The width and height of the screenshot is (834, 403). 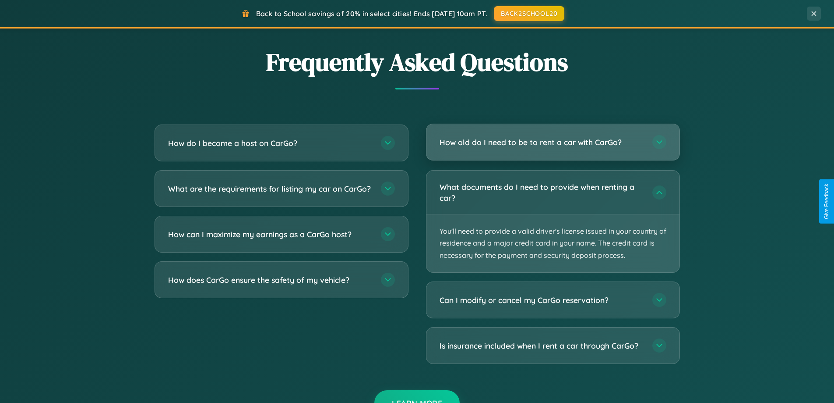 What do you see at coordinates (542, 300) in the screenshot?
I see `h3: Can I modify or cancel my CarGo reservation?` at bounding box center [542, 300].